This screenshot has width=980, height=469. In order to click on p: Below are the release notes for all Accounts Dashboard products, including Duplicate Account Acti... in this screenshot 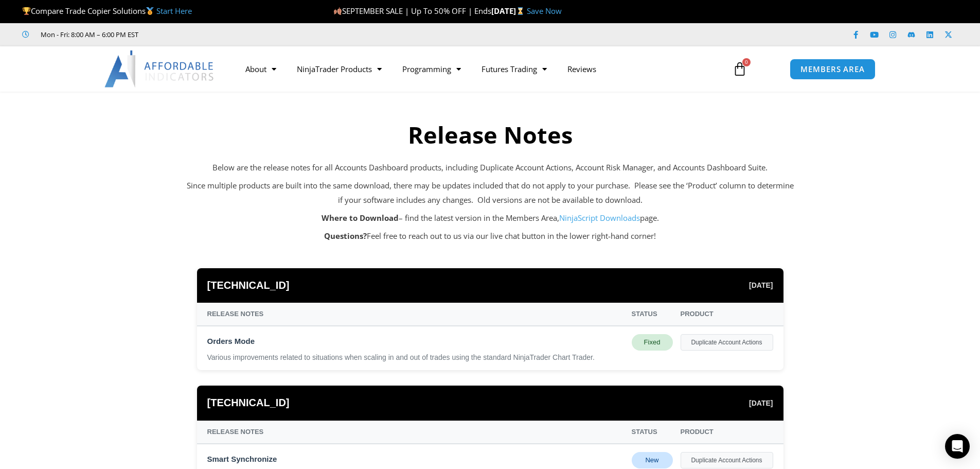, I will do `click(490, 168)`.